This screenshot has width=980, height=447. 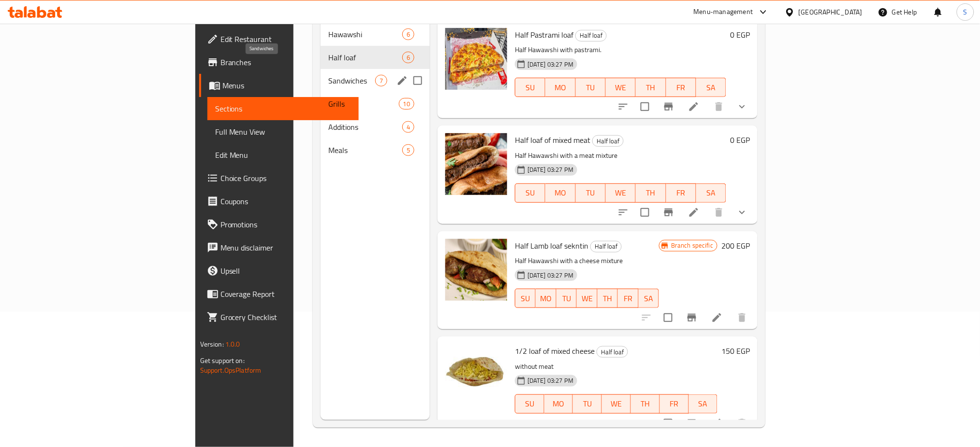 I want to click on span: Branch specific, so click(x=691, y=246).